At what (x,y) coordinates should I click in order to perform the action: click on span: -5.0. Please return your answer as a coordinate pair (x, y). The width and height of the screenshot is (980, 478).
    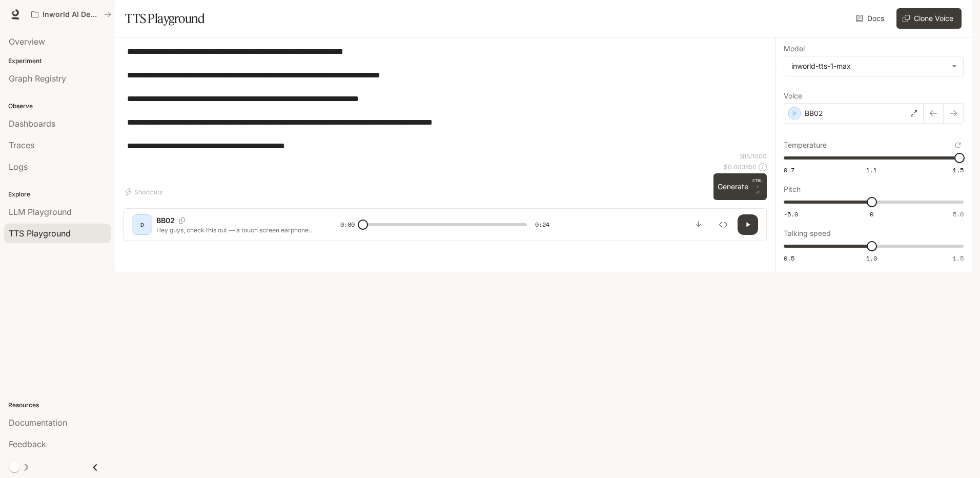
    Looking at the image, I should click on (791, 214).